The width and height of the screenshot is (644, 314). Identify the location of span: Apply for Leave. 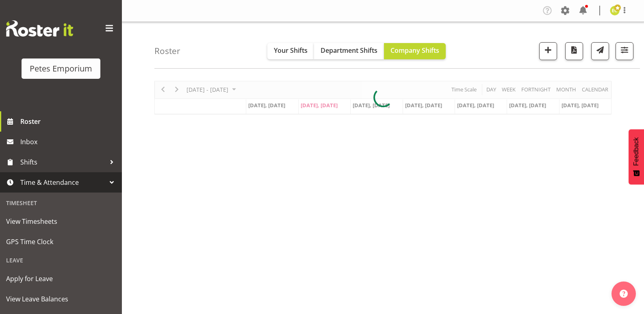
(61, 278).